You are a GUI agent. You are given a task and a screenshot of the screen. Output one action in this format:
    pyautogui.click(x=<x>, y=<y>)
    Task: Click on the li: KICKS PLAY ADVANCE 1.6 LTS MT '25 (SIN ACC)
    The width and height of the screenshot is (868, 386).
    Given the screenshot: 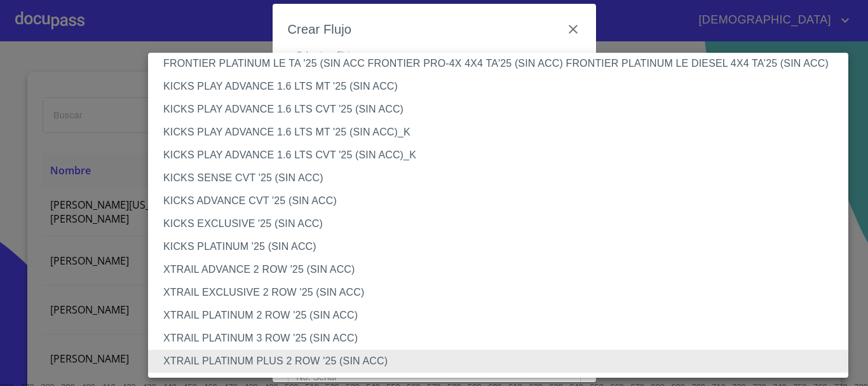 What is the action you would take?
    pyautogui.click(x=502, y=87)
    